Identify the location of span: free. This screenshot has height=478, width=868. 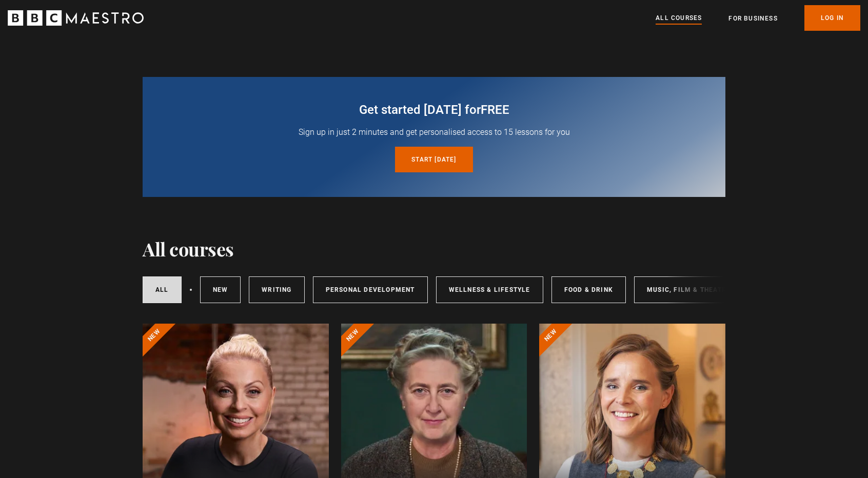
(495, 110).